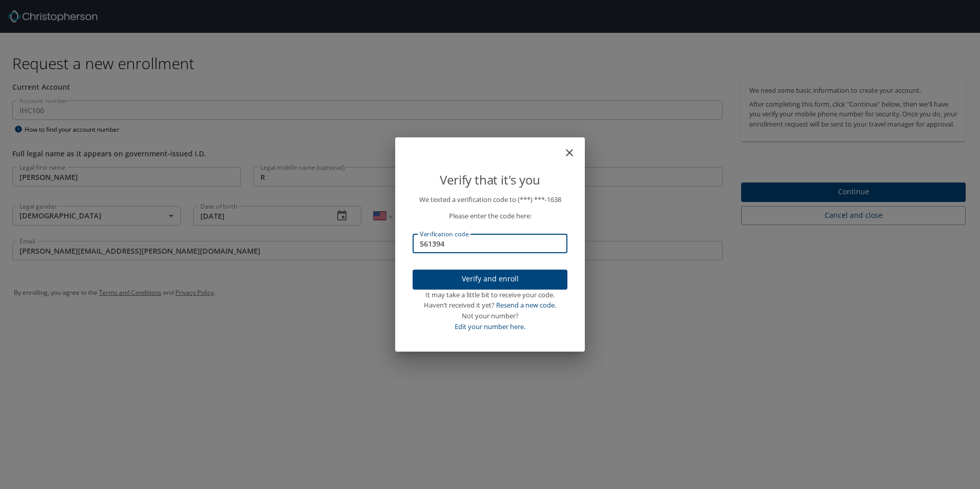 This screenshot has height=489, width=980. I want to click on span: Verify and enroll, so click(490, 279).